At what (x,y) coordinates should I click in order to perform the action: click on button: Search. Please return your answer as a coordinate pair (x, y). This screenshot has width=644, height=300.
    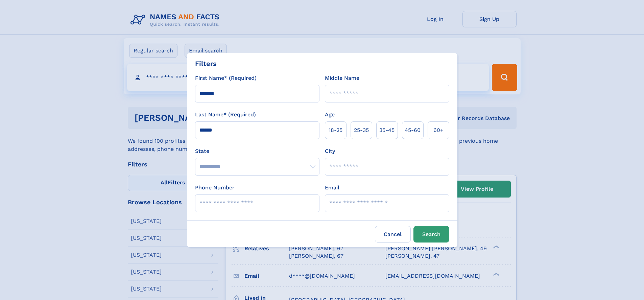
    Looking at the image, I should click on (431, 234).